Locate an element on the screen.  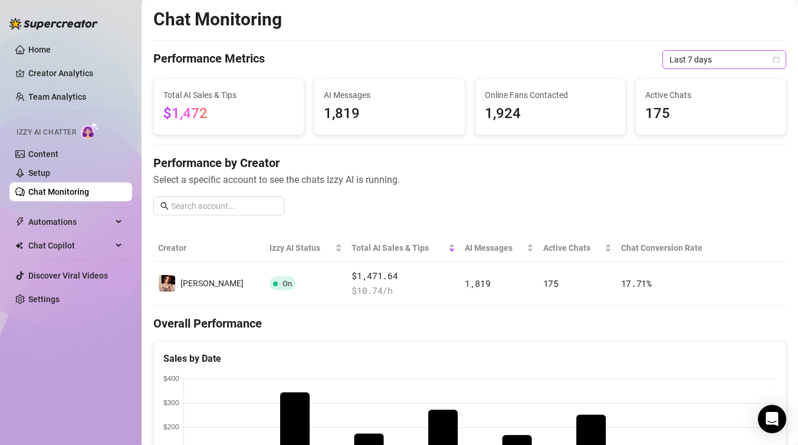
th: Total AI Sales & Tips is located at coordinates (403, 248).